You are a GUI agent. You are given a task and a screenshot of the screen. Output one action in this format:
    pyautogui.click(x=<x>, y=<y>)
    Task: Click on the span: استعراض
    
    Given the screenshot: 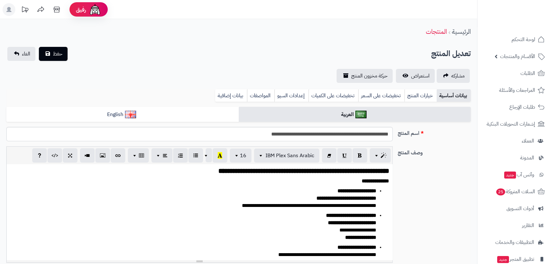 What is the action you would take?
    pyautogui.click(x=420, y=76)
    